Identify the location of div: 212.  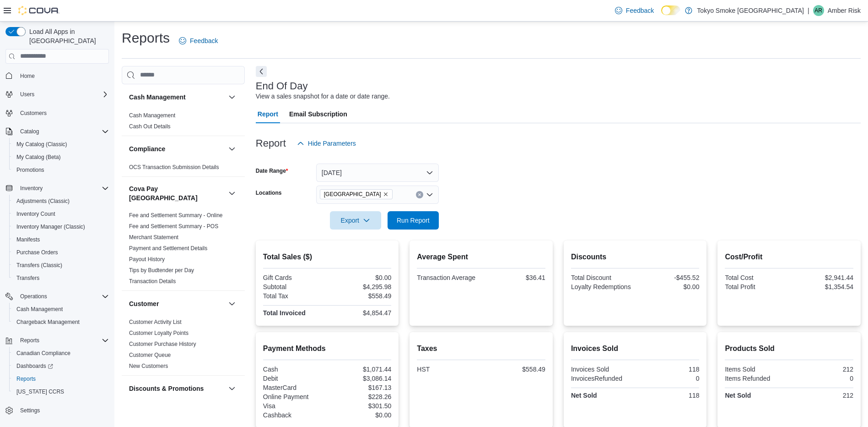
(822, 395).